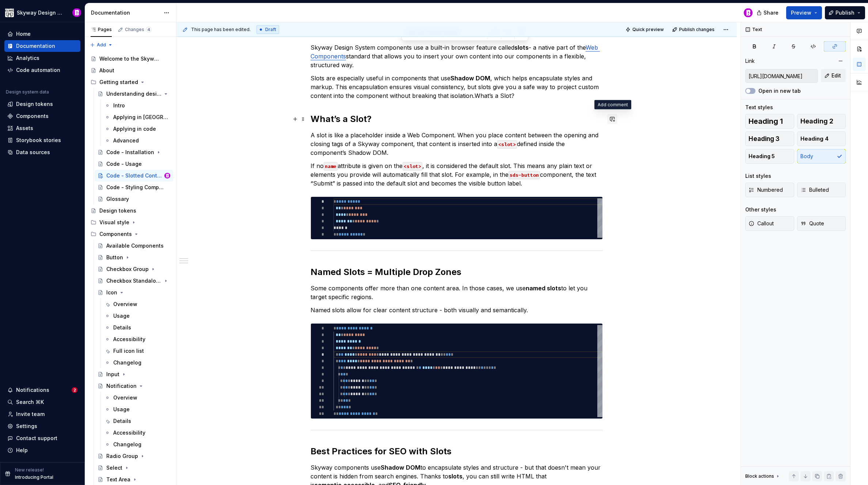 Image resolution: width=868 pixels, height=485 pixels. Describe the element at coordinates (814, 189) in the screenshot. I see `span: Bulleted` at that location.